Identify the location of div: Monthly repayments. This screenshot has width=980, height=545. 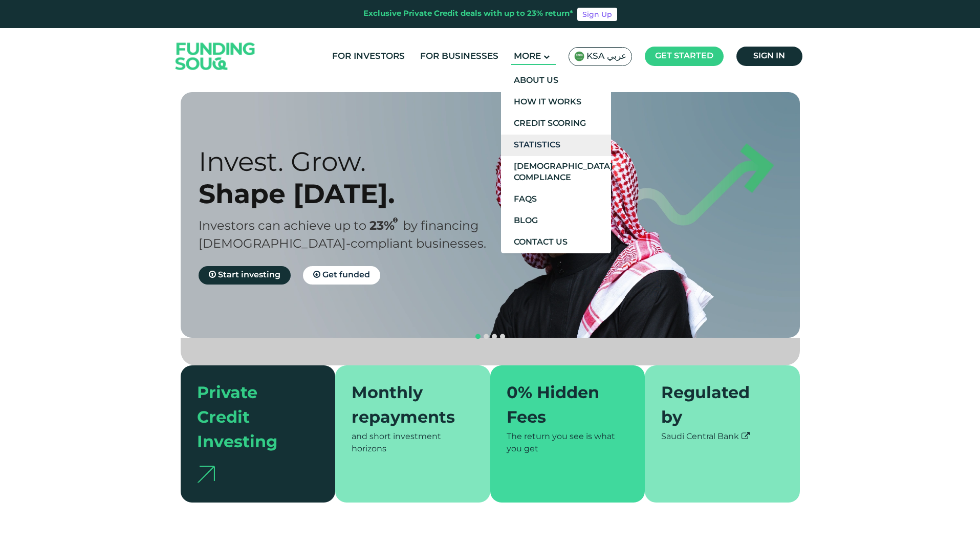
(407, 407).